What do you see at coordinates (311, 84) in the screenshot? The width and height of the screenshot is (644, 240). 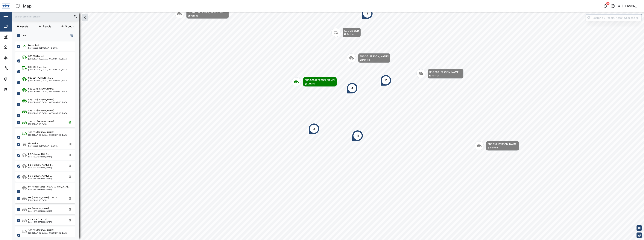 I see `div: Driving` at bounding box center [311, 84].